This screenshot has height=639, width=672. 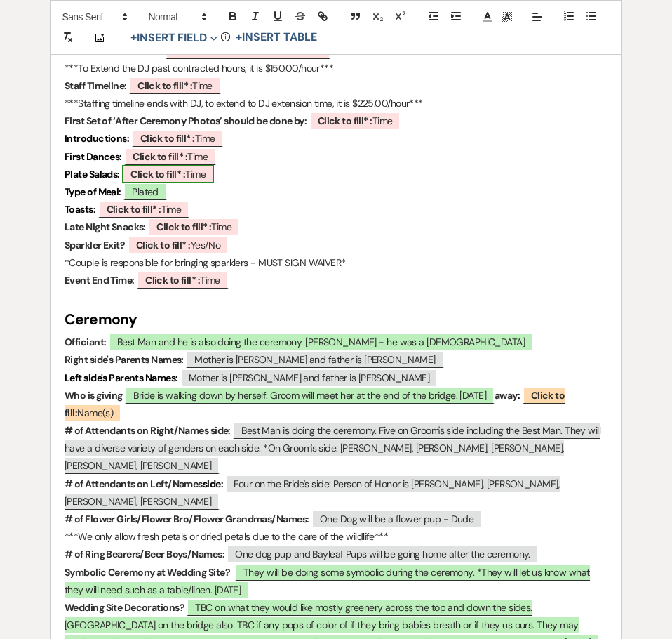 I want to click on strong: First Dances:, so click(x=93, y=156).